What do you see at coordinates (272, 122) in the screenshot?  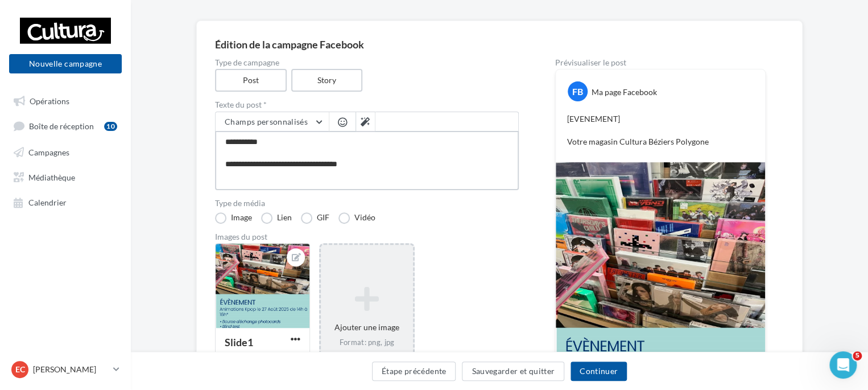 I see `button: Champs personnalisés` at bounding box center [272, 122].